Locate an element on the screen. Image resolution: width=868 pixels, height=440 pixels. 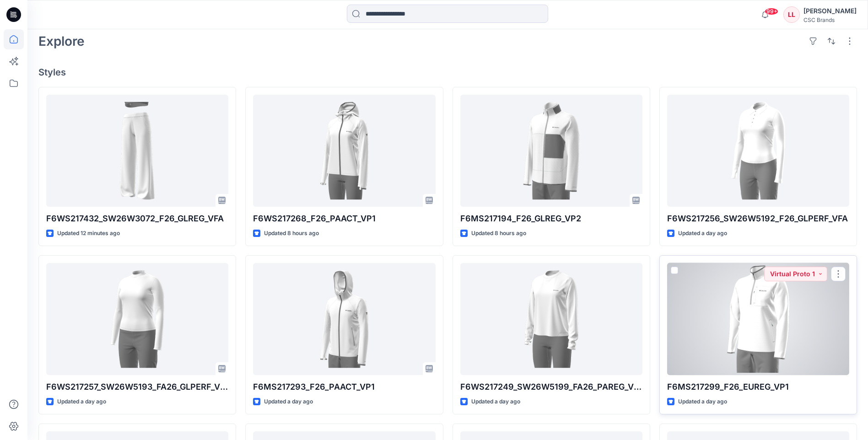
a: F6WS217256_SW26W5192_F26_GLPERF_VFA is located at coordinates (758, 150).